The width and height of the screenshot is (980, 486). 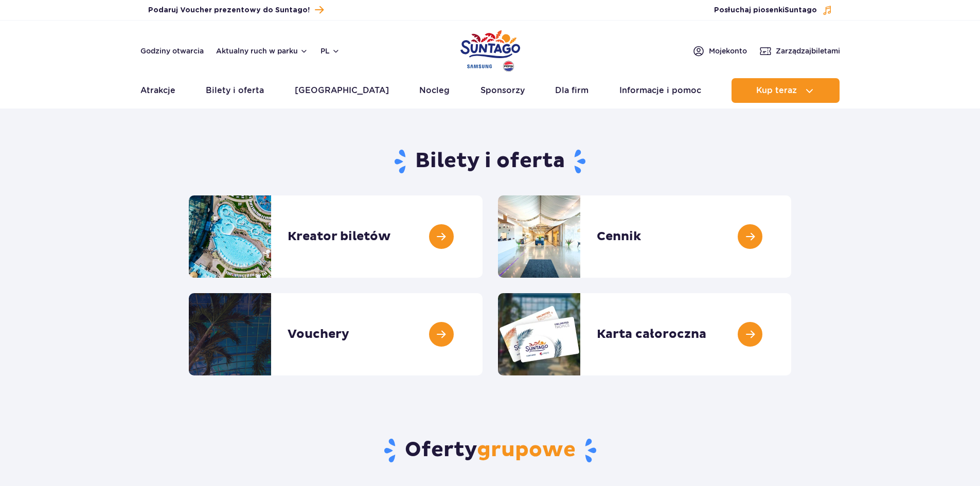 What do you see at coordinates (502, 91) in the screenshot?
I see `a: Sponsorzy` at bounding box center [502, 91].